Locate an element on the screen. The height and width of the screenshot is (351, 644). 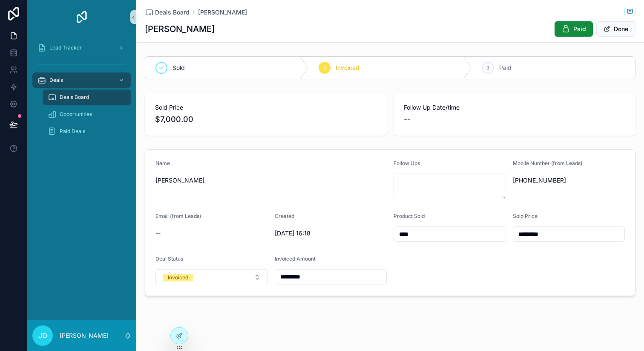
span: Deals is located at coordinates (56, 80).